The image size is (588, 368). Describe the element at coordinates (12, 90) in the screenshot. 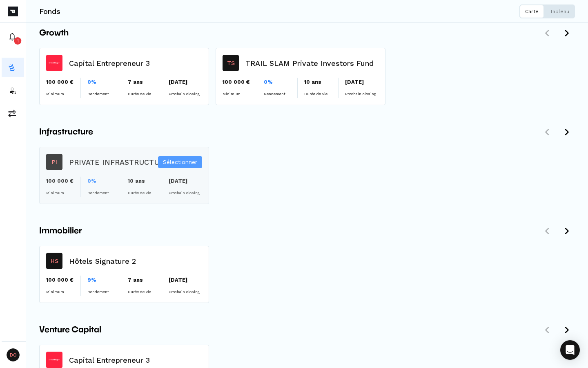

I see `button: investors` at that location.